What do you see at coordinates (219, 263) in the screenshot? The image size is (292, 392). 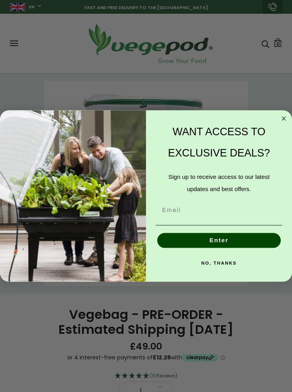 I see `button: NO, THANKS` at bounding box center [219, 263].